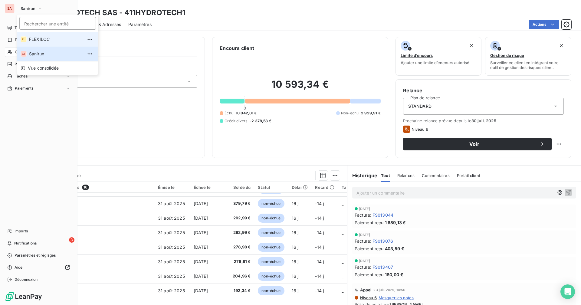  I want to click on span: Non-échu, so click(350, 113).